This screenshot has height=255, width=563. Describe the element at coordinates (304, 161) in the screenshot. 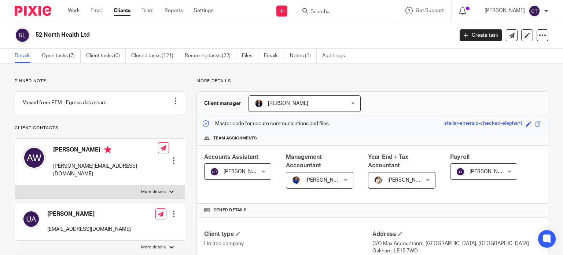

I see `span: Management Acccountant` at that location.